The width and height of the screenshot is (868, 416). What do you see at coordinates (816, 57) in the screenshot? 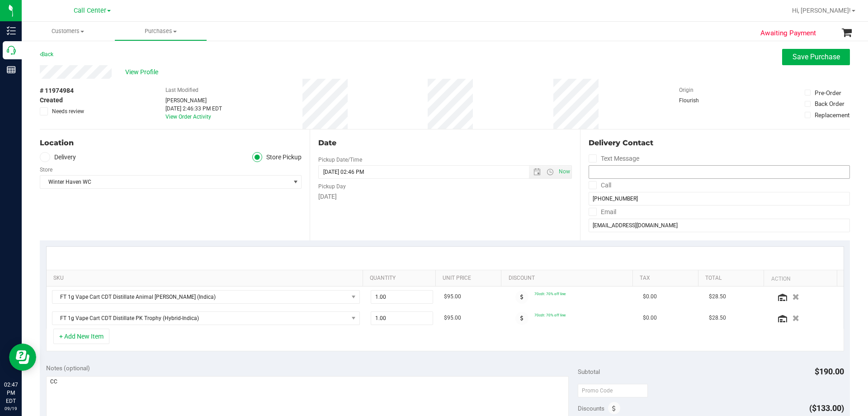
I see `button: Save Purchase` at bounding box center [816, 57].